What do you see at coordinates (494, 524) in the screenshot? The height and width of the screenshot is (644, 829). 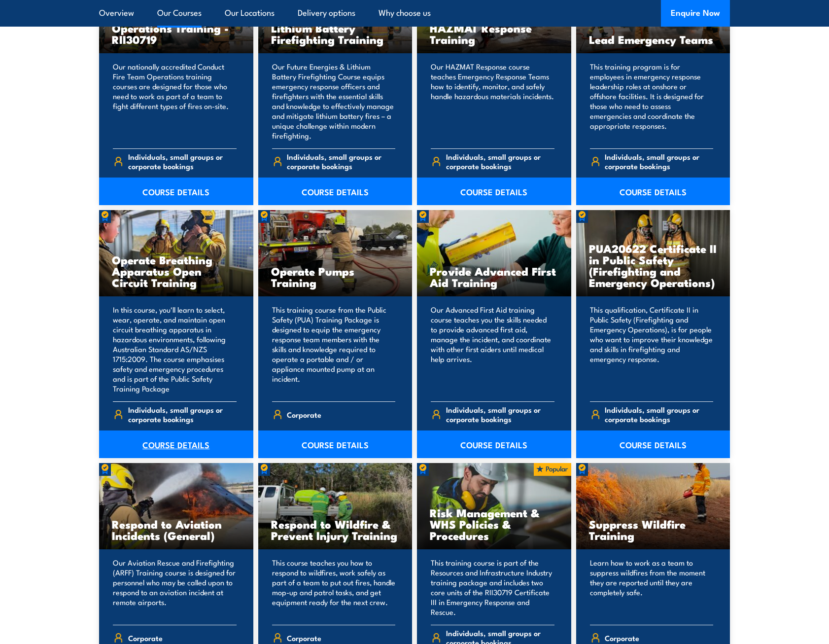 I see `h3: Risk Management & WHS Policies & Procedures` at bounding box center [494, 524].